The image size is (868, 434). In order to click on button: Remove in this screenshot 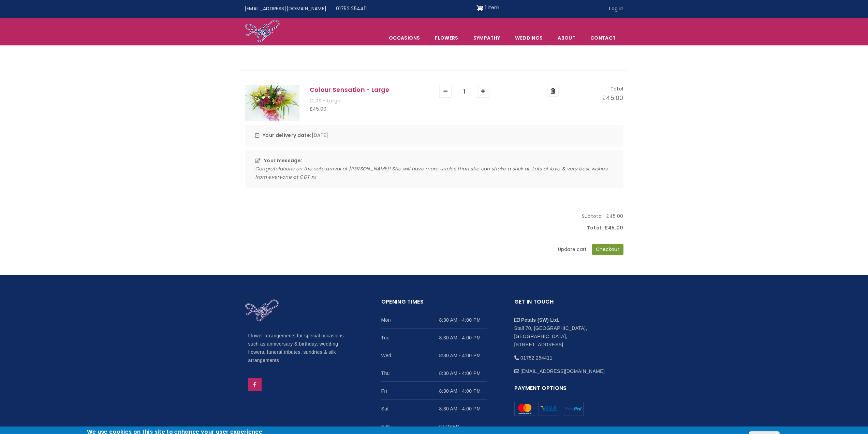, I will do `click(553, 91)`.